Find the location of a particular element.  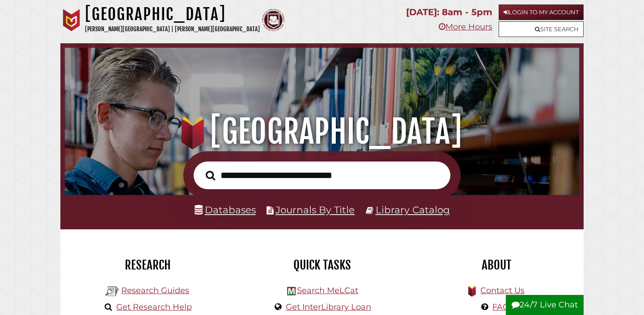

a: FAQs is located at coordinates (503, 307).